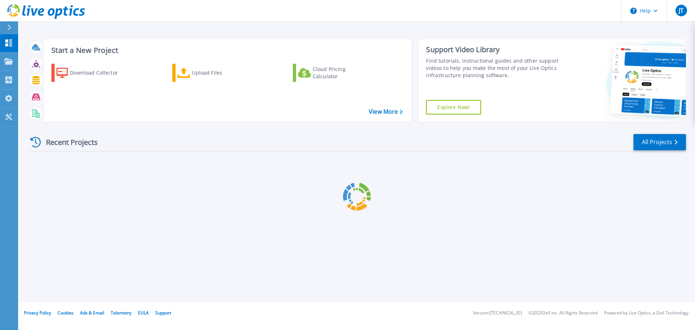 The image size is (695, 330). What do you see at coordinates (163, 312) in the screenshot?
I see `a: Support` at bounding box center [163, 312].